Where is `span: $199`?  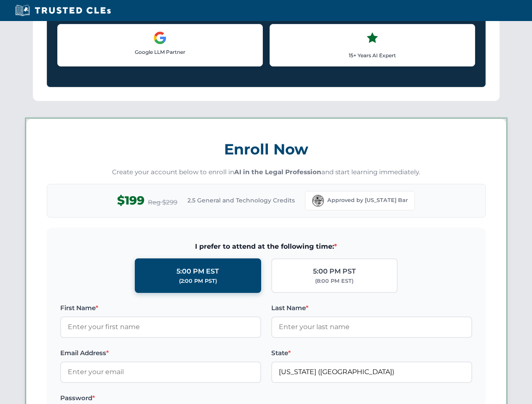
span: $199 is located at coordinates (130, 200).